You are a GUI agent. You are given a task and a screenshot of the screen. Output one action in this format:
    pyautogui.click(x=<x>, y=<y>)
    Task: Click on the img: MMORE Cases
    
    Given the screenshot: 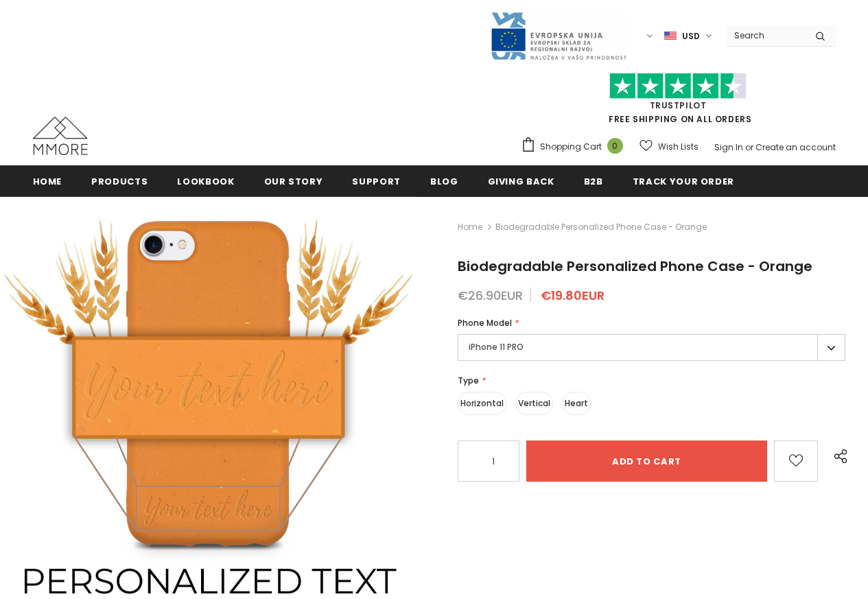 What is the action you would take?
    pyautogui.click(x=61, y=136)
    